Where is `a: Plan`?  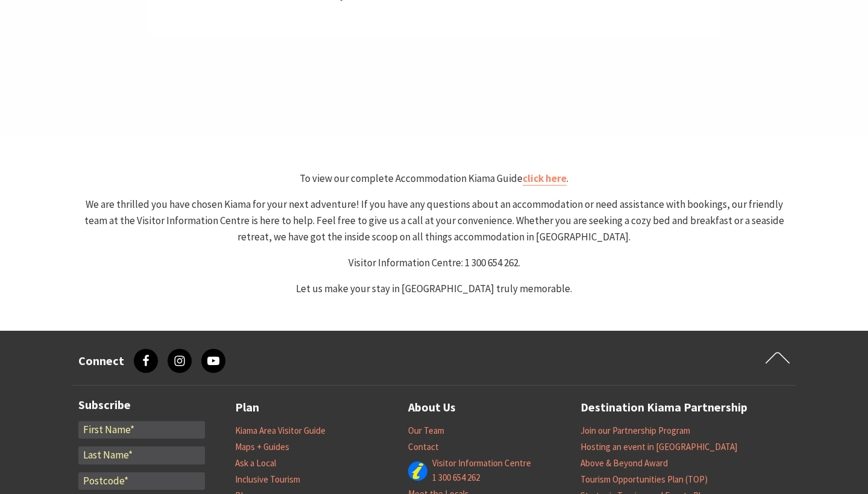 a: Plan is located at coordinates (247, 407).